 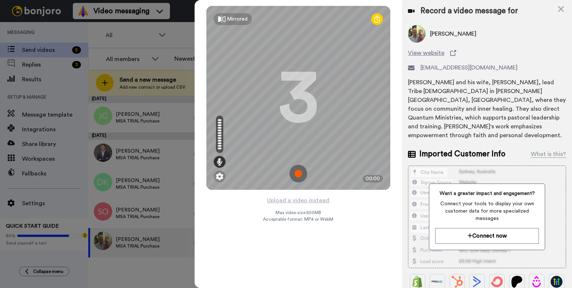 What do you see at coordinates (487, 53) in the screenshot?
I see `a: View website` at bounding box center [487, 53].